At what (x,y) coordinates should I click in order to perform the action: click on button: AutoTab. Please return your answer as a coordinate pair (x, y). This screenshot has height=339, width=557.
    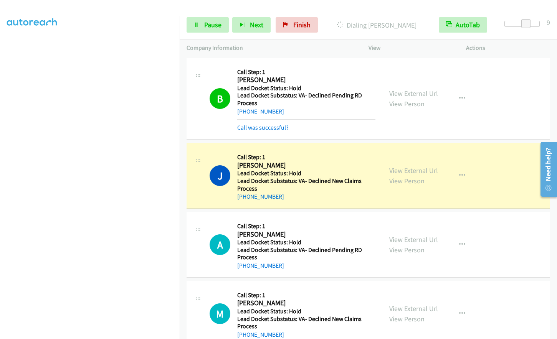
    Looking at the image, I should click on (463, 25).